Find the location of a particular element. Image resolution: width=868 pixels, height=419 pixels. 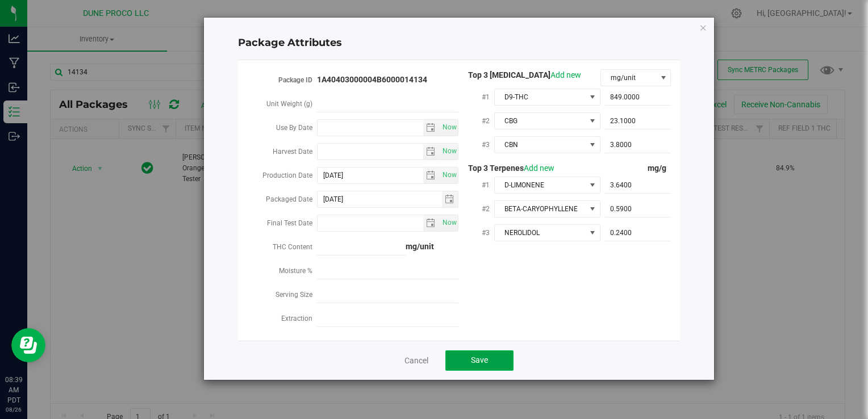

strong: mg/unit is located at coordinates (420, 246).